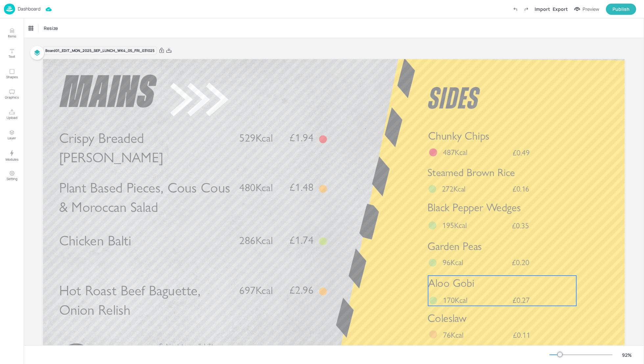  I want to click on span: 195Kcal, so click(455, 226).